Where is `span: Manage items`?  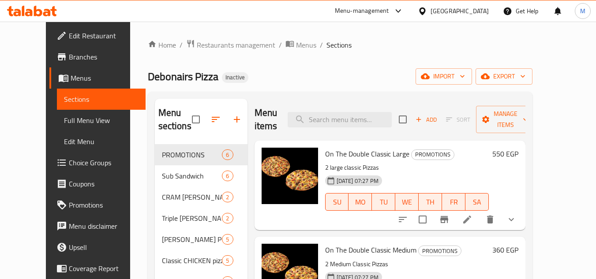 span: Manage items is located at coordinates (505, 120).